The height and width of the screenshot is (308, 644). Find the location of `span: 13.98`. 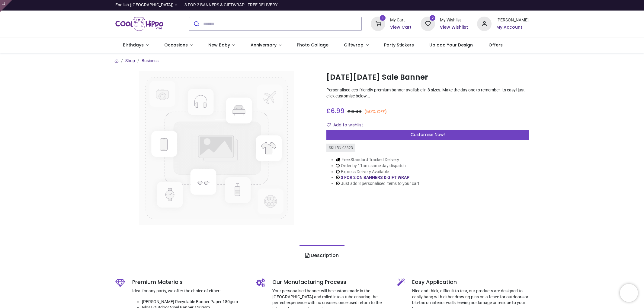

span: 13.98 is located at coordinates (356, 112).